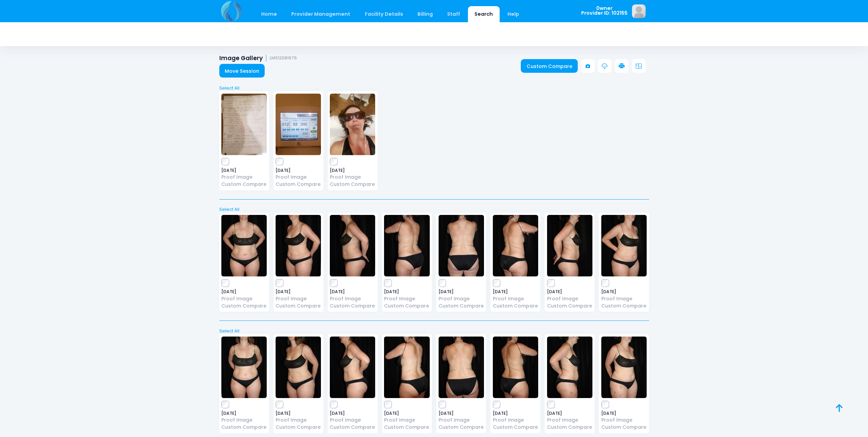  What do you see at coordinates (604, 11) in the screenshot?
I see `span: 0wner Provider ID: 102155` at bounding box center [604, 11].